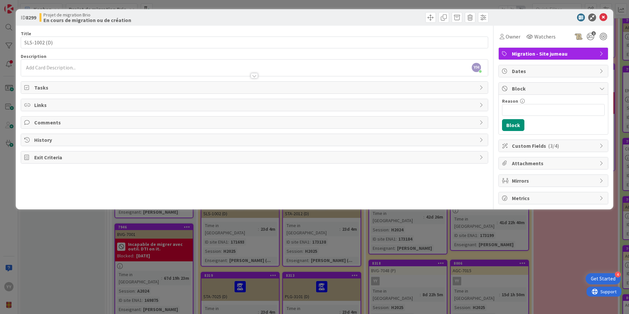 This screenshot has width=629, height=314. I want to click on span: Projet de migration Brio, so click(87, 15).